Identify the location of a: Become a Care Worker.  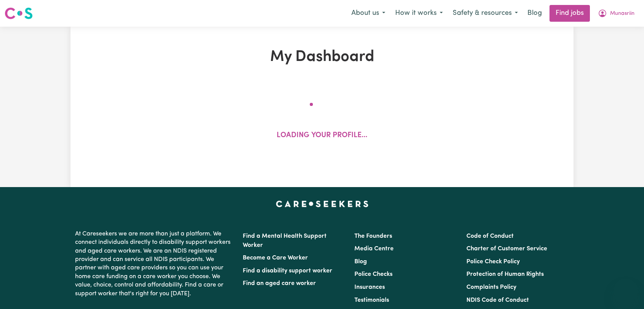
(275, 258).